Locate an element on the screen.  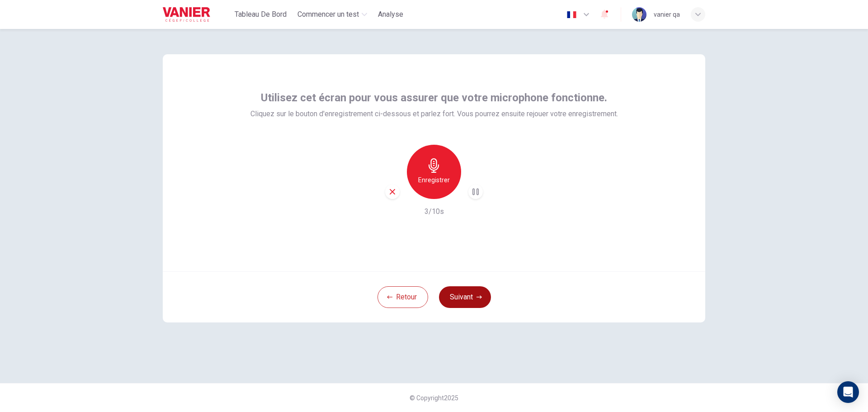
a: Analyse is located at coordinates (390, 15).